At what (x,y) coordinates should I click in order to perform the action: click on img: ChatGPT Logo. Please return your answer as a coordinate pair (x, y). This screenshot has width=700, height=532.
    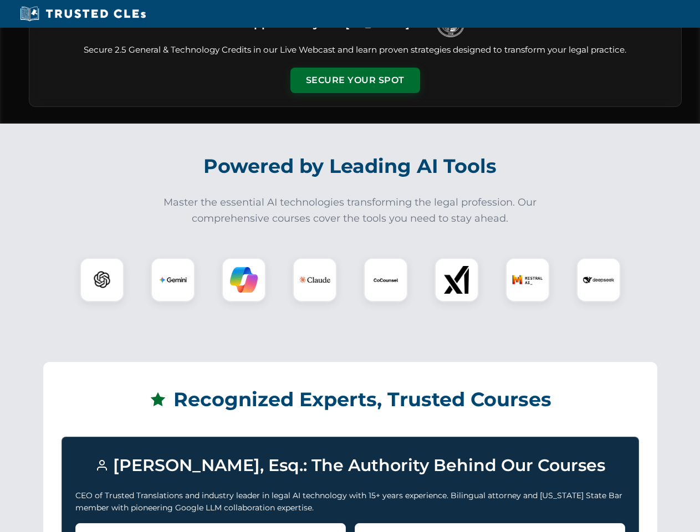
    Looking at the image, I should click on (102, 280).